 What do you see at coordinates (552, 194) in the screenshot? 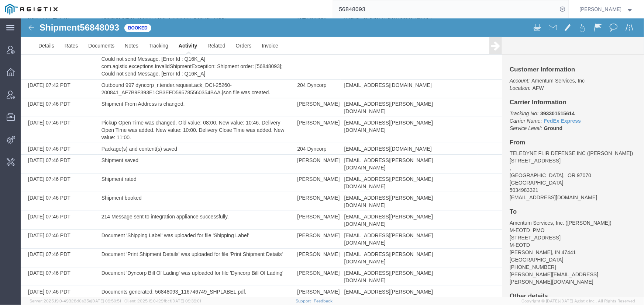
I see `h4: To` at bounding box center [552, 194].